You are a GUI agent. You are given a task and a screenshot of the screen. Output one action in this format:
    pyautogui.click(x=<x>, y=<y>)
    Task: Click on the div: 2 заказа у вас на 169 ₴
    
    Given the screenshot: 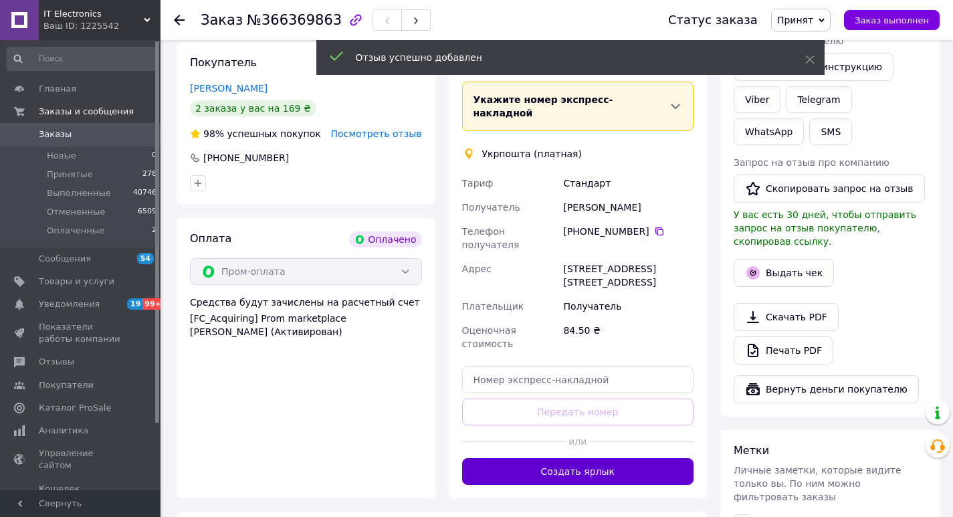 What is the action you would take?
    pyautogui.click(x=253, y=108)
    